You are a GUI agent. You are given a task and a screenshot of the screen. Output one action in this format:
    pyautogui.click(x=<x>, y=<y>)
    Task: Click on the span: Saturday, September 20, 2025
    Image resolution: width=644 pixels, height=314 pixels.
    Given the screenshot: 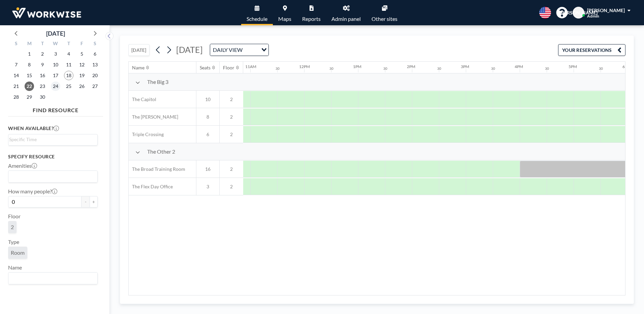 What is the action you would take?
    pyautogui.click(x=95, y=75)
    